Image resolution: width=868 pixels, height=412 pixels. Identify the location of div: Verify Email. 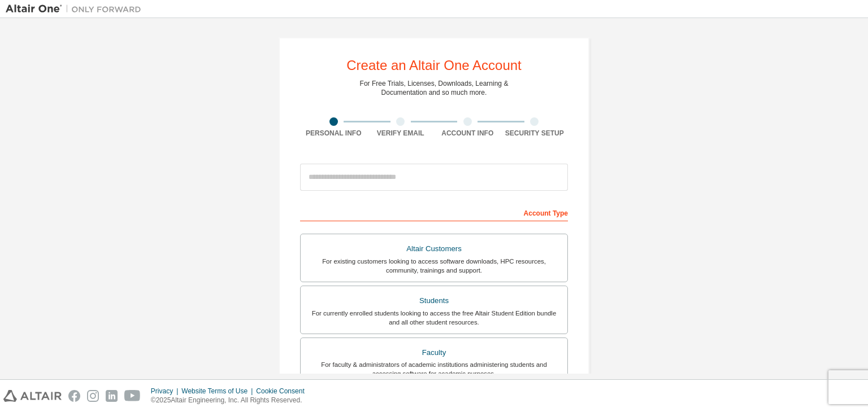
(401, 134).